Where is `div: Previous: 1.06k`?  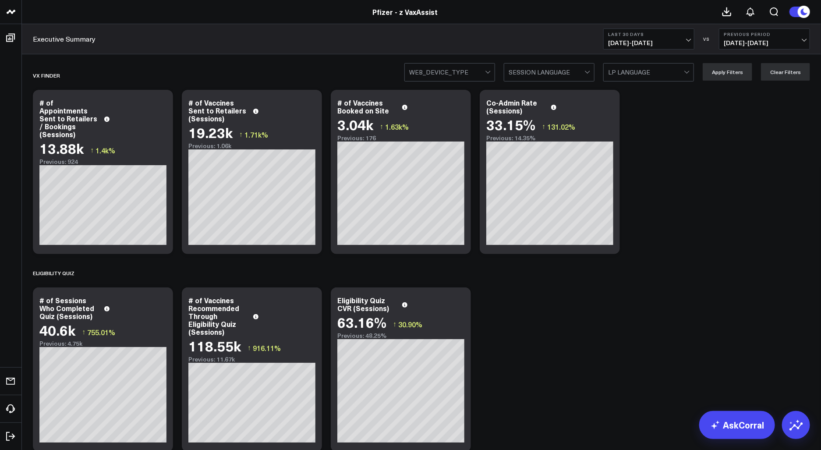
div: Previous: 1.06k is located at coordinates (252, 146).